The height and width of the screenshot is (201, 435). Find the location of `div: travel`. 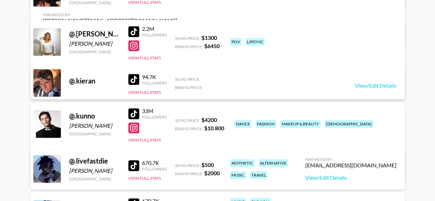

div: travel is located at coordinates (259, 175).